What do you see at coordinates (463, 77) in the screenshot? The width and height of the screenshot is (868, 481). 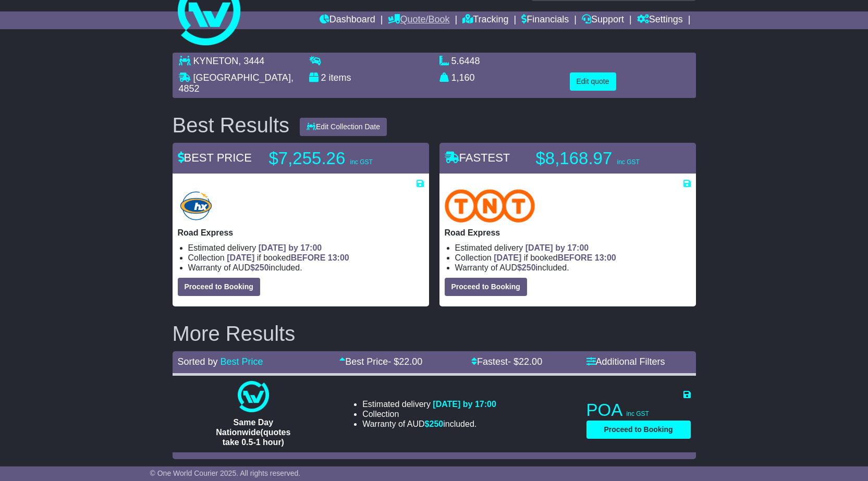 I see `span: 1,160` at bounding box center [463, 77].